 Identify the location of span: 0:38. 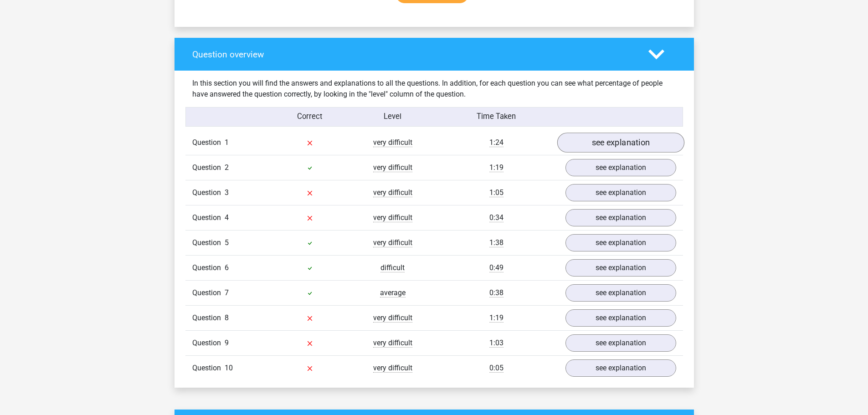
(496, 293).